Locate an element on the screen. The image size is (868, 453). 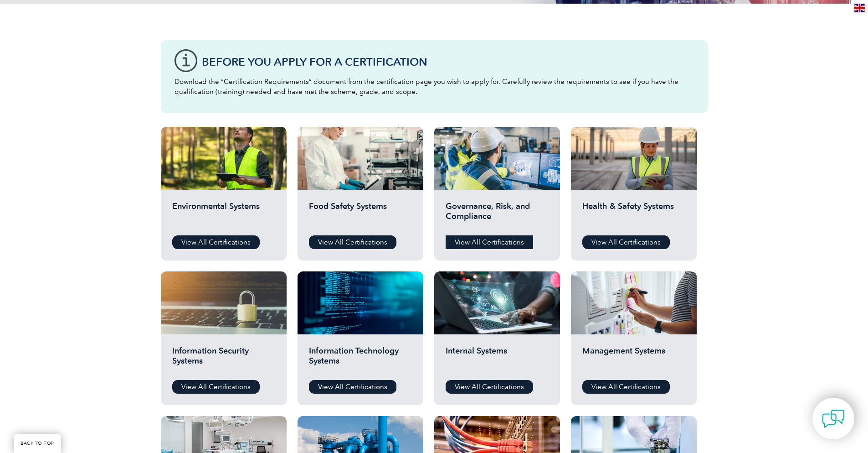
h2: Management Systems is located at coordinates (634, 359).